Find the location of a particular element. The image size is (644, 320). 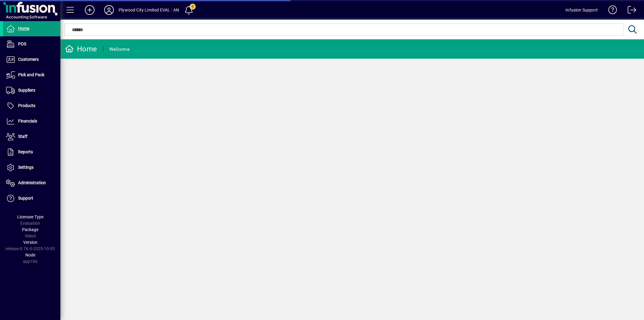

span: Package is located at coordinates (30, 230).